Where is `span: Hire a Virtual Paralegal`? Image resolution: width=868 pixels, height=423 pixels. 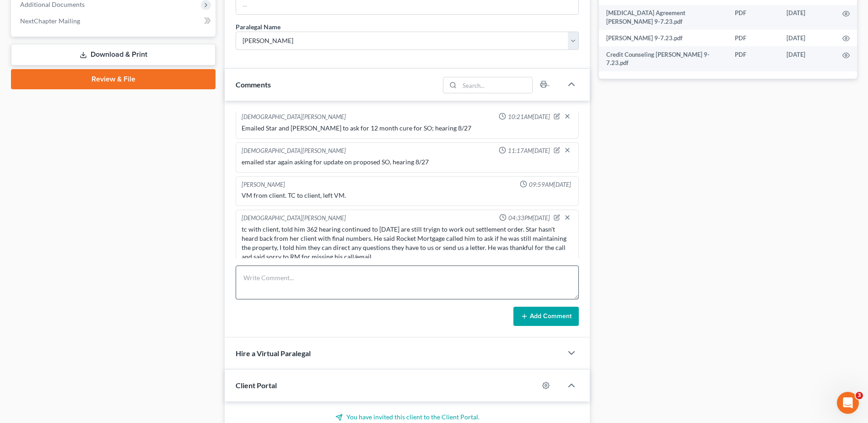
span: Hire a Virtual Paralegal is located at coordinates (273, 352).